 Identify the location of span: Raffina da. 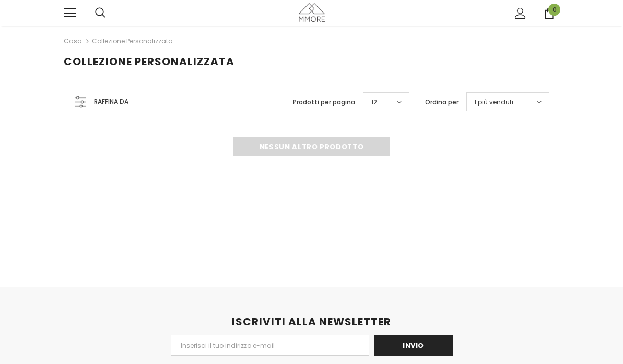
(111, 102).